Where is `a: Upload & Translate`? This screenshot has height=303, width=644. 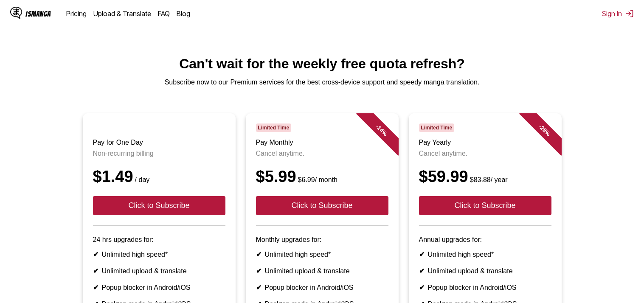
a: Upload & Translate is located at coordinates (123, 14).